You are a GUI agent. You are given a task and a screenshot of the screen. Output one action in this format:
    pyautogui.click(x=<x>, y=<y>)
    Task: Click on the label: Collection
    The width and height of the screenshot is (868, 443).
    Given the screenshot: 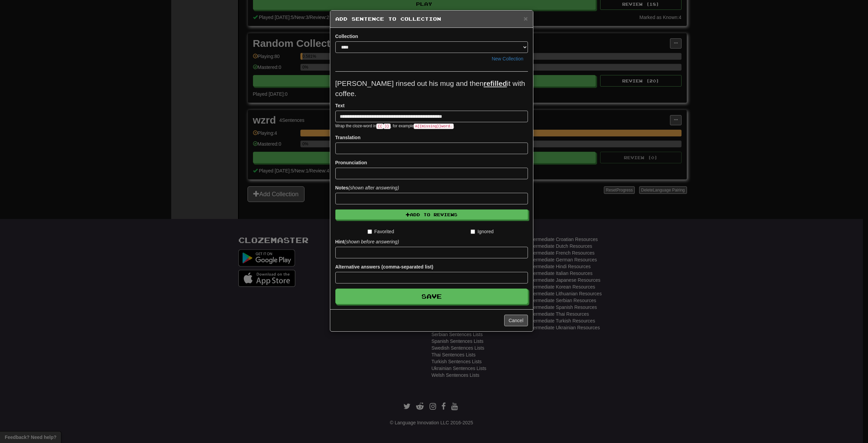 What is the action you would take?
    pyautogui.click(x=347, y=36)
    